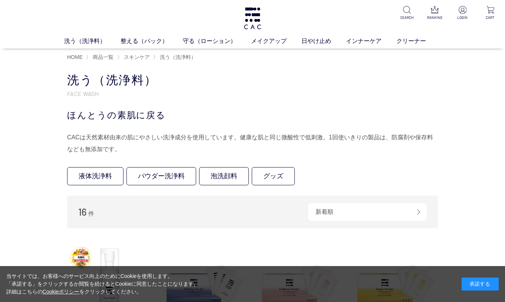 Image resolution: width=505 pixels, height=302 pixels. What do you see at coordinates (490, 17) in the screenshot?
I see `p: CART` at bounding box center [490, 17].